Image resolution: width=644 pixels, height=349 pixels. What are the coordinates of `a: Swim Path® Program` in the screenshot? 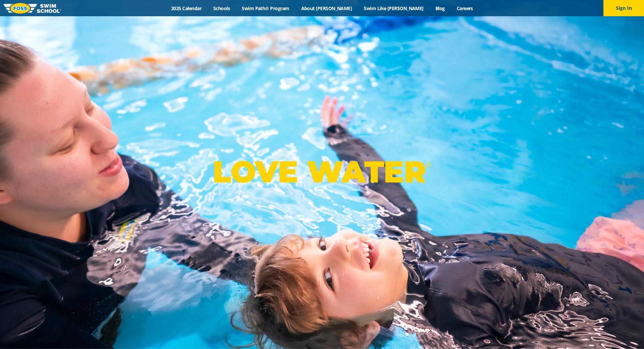 It's located at (266, 8).